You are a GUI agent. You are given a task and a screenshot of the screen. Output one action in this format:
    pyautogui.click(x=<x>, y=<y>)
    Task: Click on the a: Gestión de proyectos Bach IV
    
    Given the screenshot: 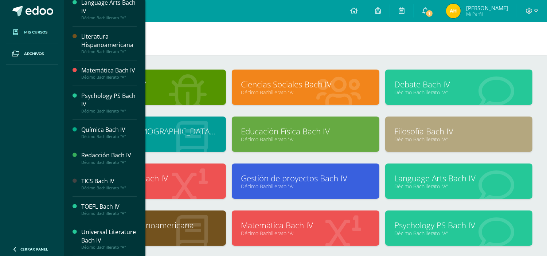 What is the action you would take?
    pyautogui.click(x=306, y=178)
    